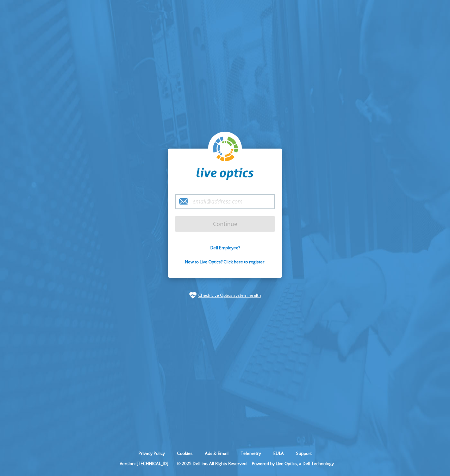  What do you see at coordinates (251, 453) in the screenshot?
I see `a: Telemetry` at bounding box center [251, 453].